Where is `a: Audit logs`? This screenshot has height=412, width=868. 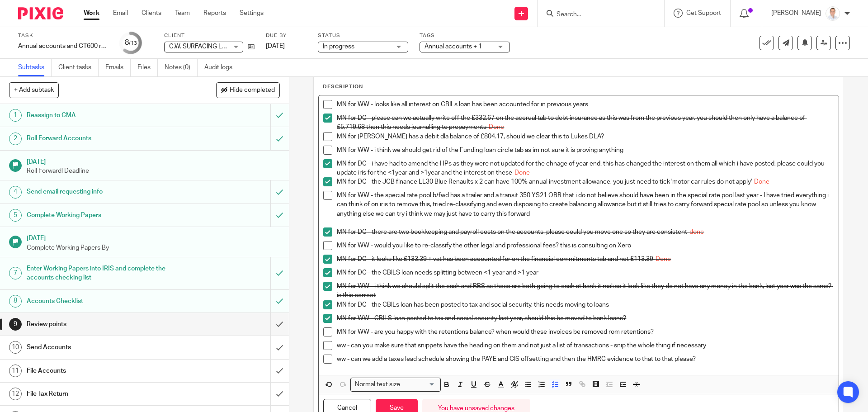 a: Audit logs is located at coordinates (221, 68).